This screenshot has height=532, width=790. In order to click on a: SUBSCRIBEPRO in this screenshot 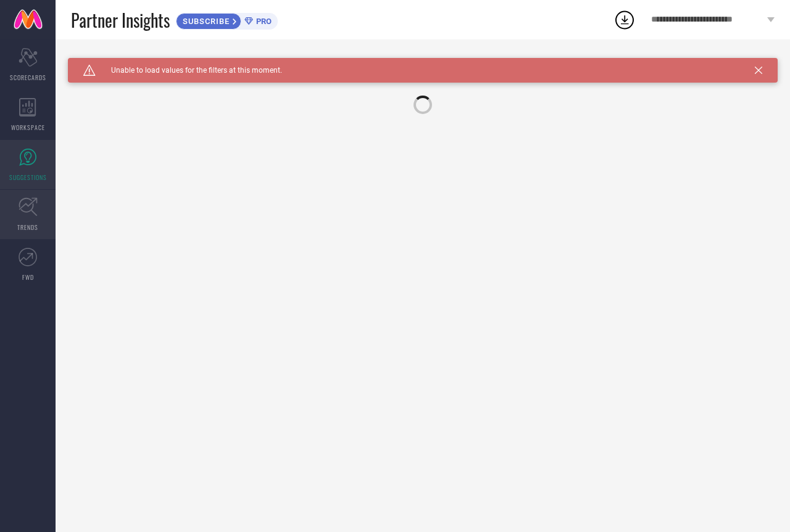, I will do `click(226, 20)`.